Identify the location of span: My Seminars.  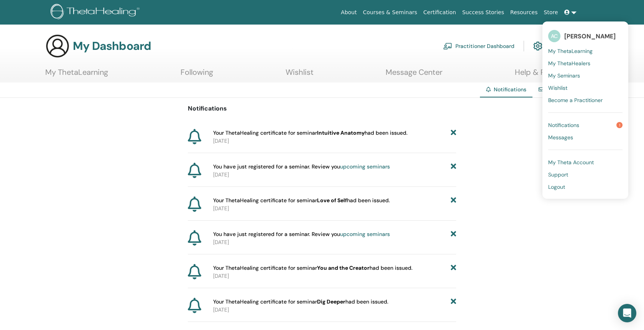
(564, 76).